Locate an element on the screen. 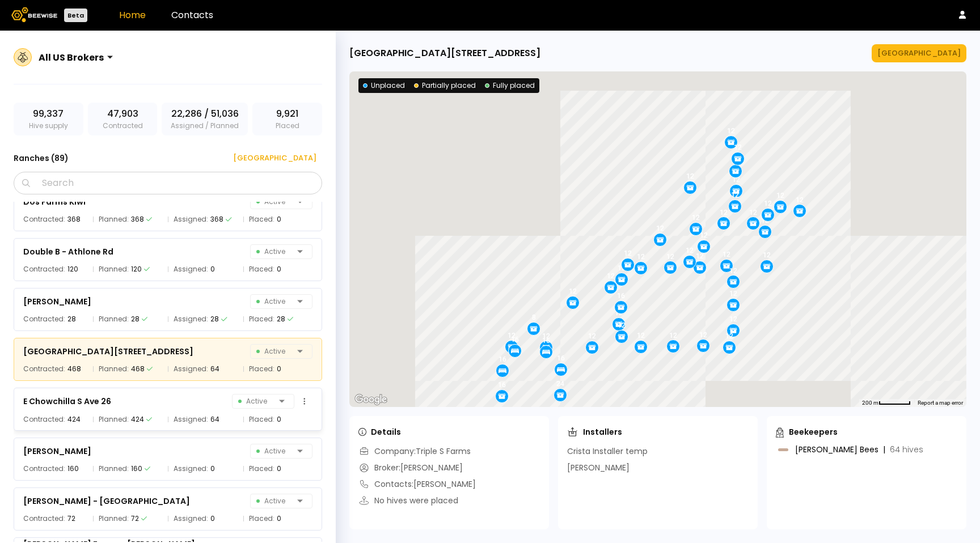  div: 64 is located at coordinates (215, 368).